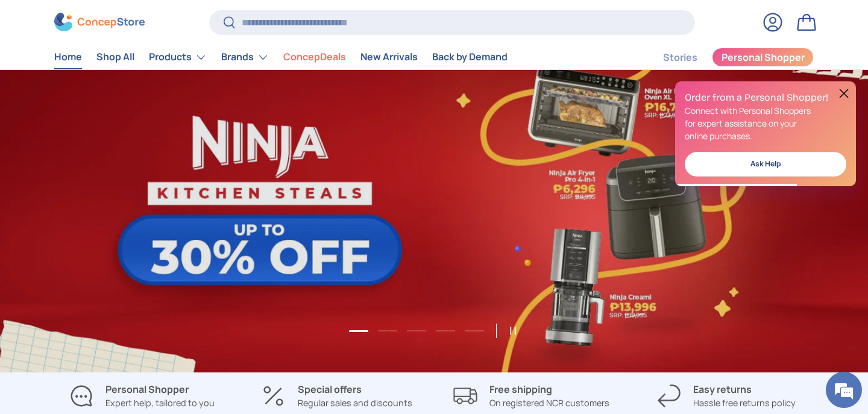 The height and width of the screenshot is (414, 868). Describe the element at coordinates (763, 57) in the screenshot. I see `a: Personal Shopper` at that location.